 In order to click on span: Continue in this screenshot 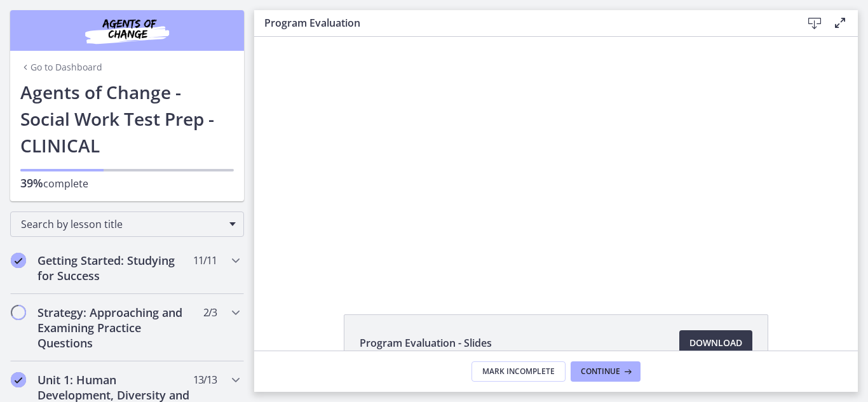, I will do `click(600, 371)`.